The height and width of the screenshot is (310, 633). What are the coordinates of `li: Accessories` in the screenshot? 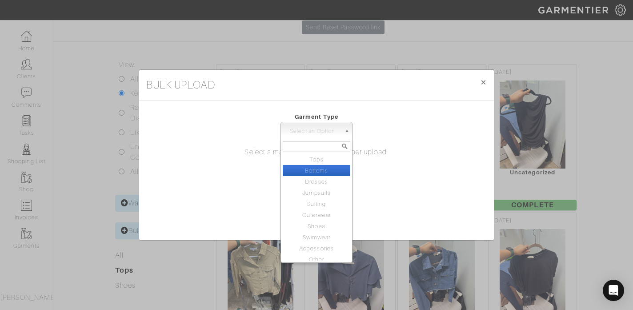 It's located at (316, 248).